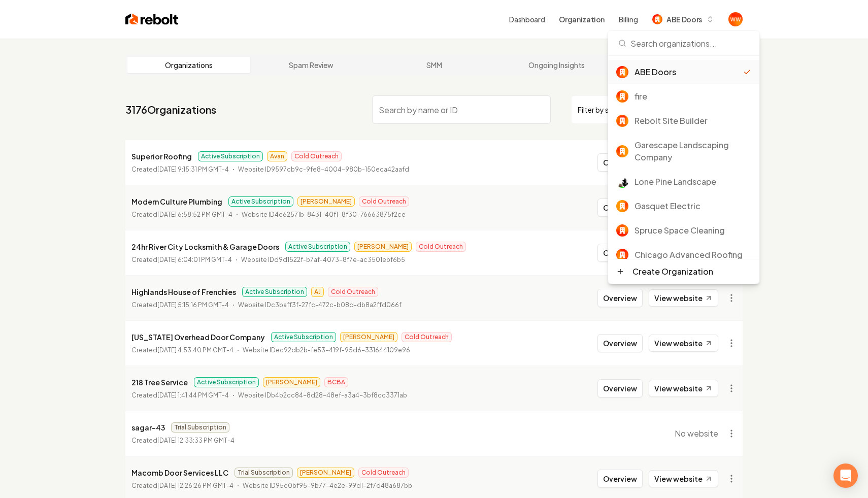 The image size is (868, 498). Describe the element at coordinates (628, 20) in the screenshot. I see `button: Billing` at that location.